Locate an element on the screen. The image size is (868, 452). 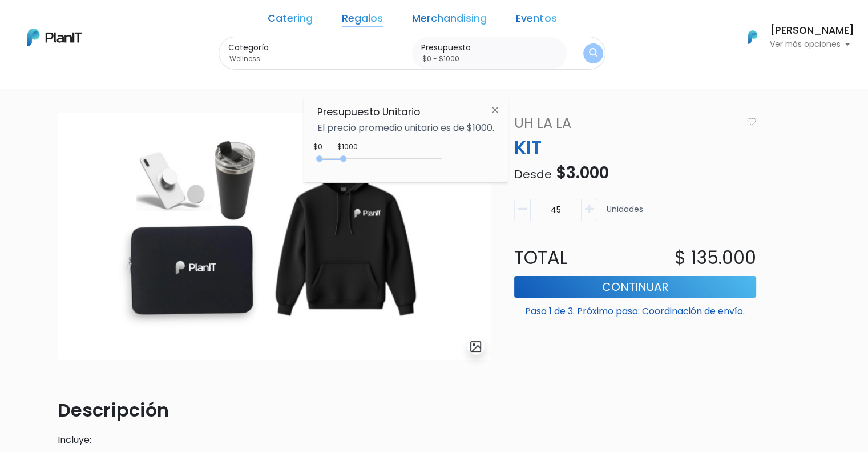
img: heart_icon is located at coordinates (751, 122).